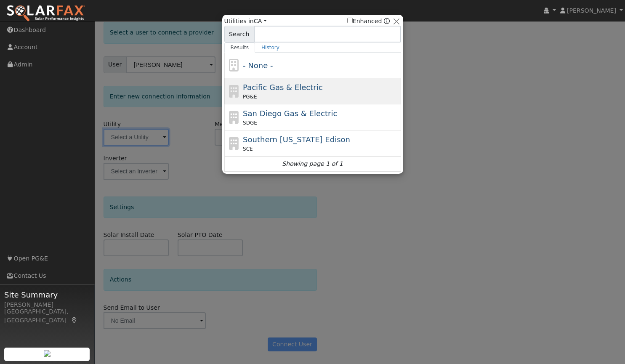 The width and height of the screenshot is (625, 364). Describe the element at coordinates (369, 21) in the screenshot. I see `span: Show enhanced providers` at that location.